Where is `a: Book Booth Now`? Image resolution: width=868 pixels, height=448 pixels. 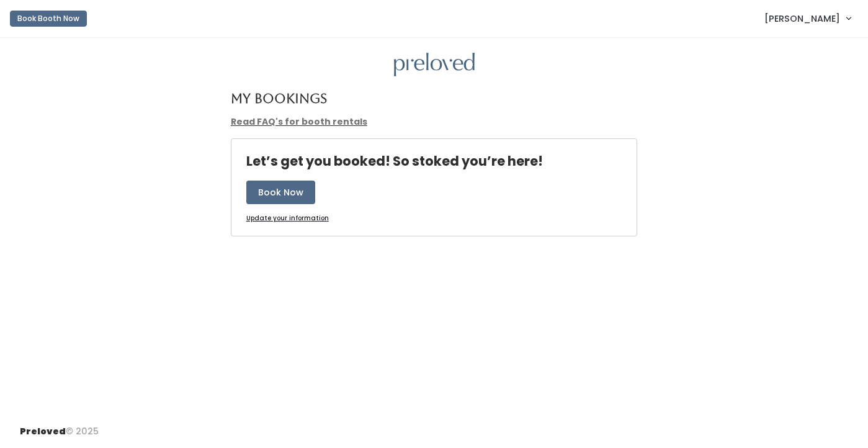
a: Book Booth Now is located at coordinates (48, 18).